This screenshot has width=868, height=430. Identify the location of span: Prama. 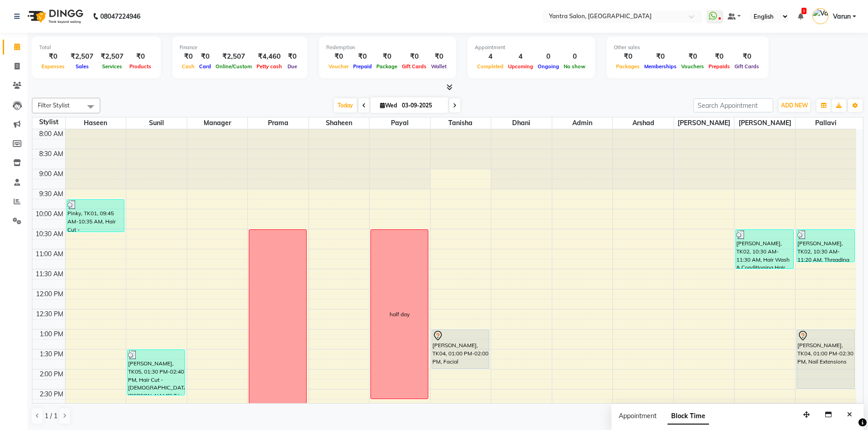
(278, 123).